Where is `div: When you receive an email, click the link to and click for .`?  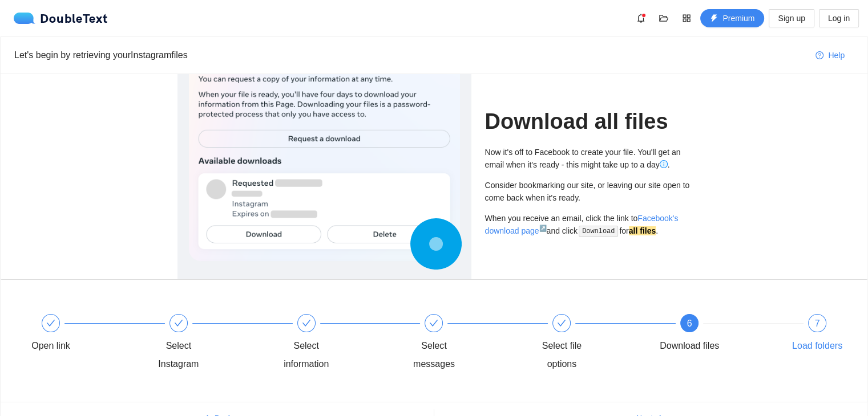
div: When you receive an email, click the link to and click for . is located at coordinates (588, 225).